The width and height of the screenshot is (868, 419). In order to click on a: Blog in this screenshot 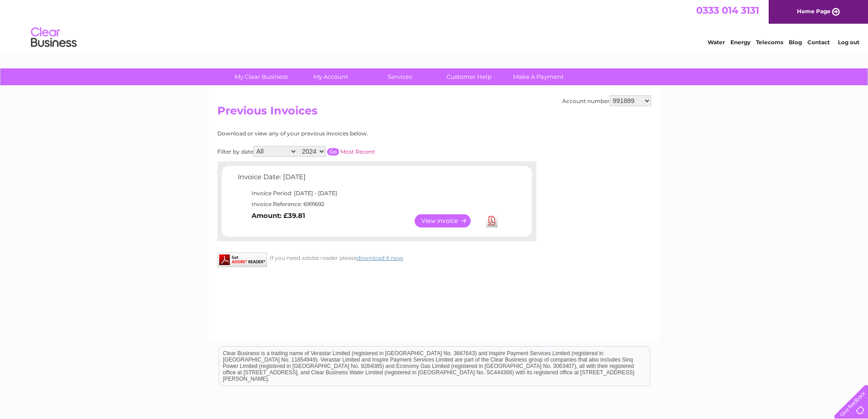, I will do `click(795, 42)`.